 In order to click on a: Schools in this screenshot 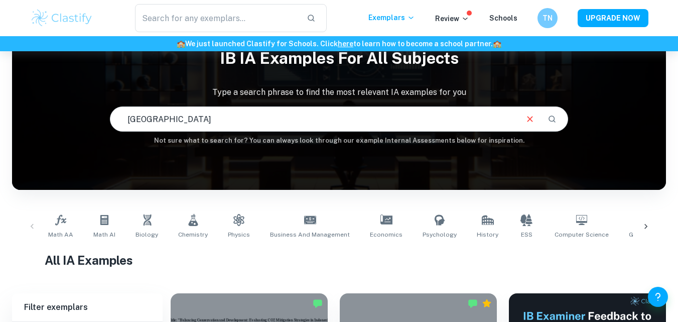, I will do `click(504, 18)`.